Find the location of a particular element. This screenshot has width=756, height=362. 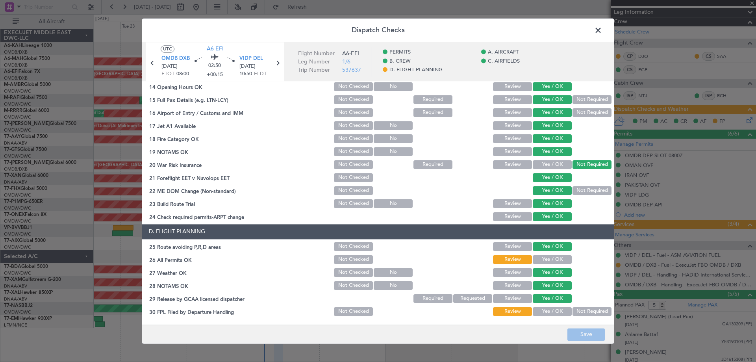

header: Dispatch Checks is located at coordinates (378, 30).